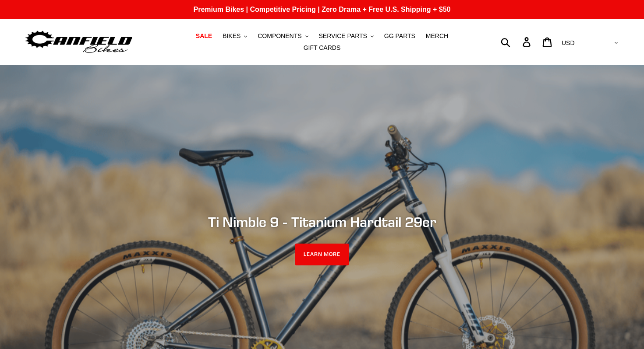  What do you see at coordinates (400, 36) in the screenshot?
I see `a: GG PARTS` at bounding box center [400, 36].